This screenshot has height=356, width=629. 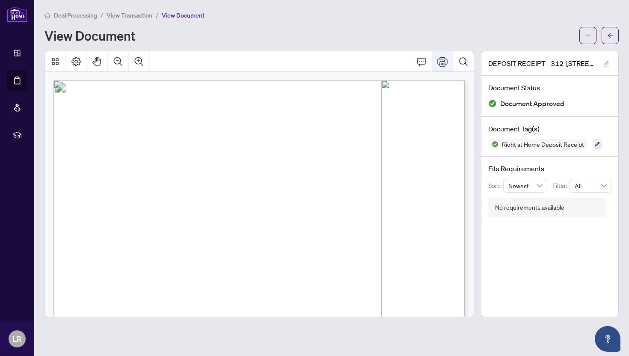 I want to click on span: All, so click(x=590, y=186).